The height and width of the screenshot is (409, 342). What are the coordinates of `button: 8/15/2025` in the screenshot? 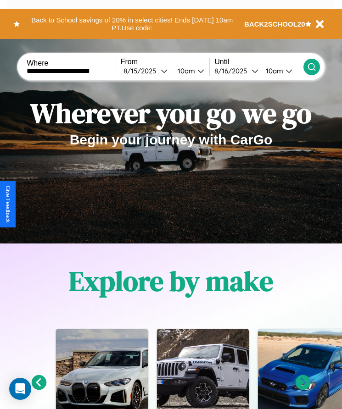 It's located at (146, 71).